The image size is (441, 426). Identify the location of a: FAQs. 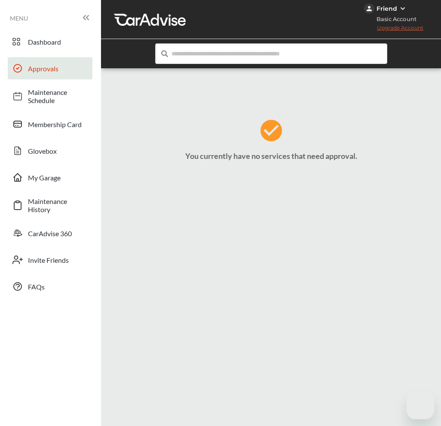
(50, 286).